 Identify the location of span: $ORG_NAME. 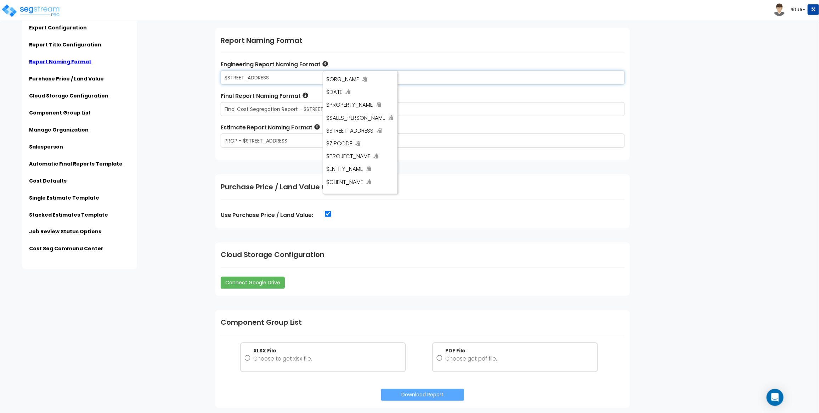
(343, 79).